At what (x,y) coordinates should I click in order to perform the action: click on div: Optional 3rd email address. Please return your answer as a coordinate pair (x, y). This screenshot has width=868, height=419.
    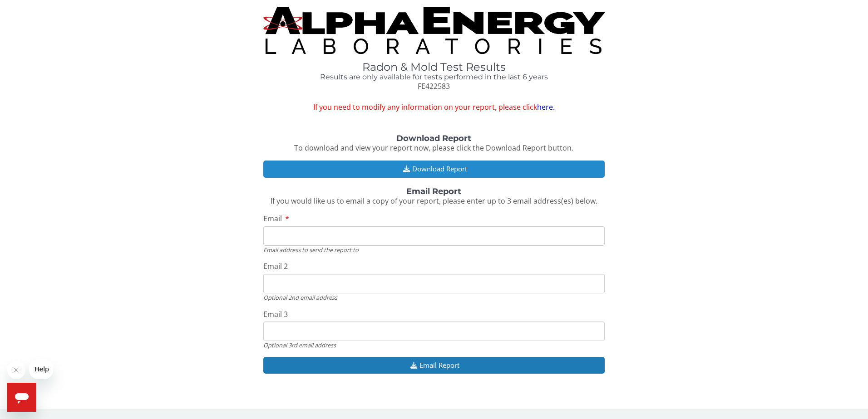
    Looking at the image, I should click on (434, 346).